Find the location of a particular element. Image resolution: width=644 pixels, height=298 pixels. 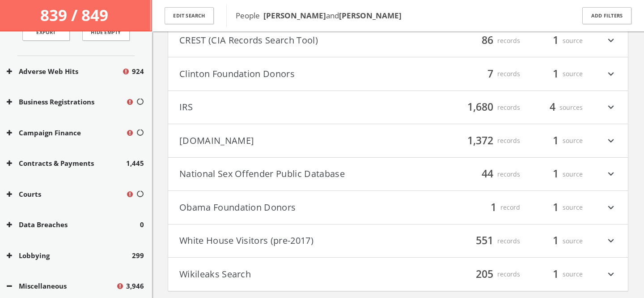

button: CREST (CIA Records Search Tool) is located at coordinates (289, 41).